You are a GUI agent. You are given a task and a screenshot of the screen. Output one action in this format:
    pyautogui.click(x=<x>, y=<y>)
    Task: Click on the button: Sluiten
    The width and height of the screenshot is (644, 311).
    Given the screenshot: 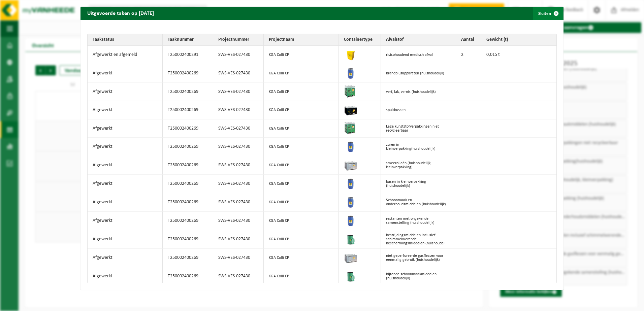 What is the action you would take?
    pyautogui.click(x=548, y=13)
    